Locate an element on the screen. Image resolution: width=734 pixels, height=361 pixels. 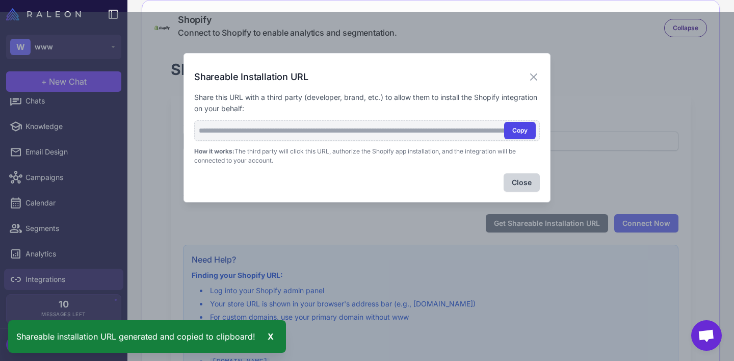
img: Raleon Logo is located at coordinates (43, 14).